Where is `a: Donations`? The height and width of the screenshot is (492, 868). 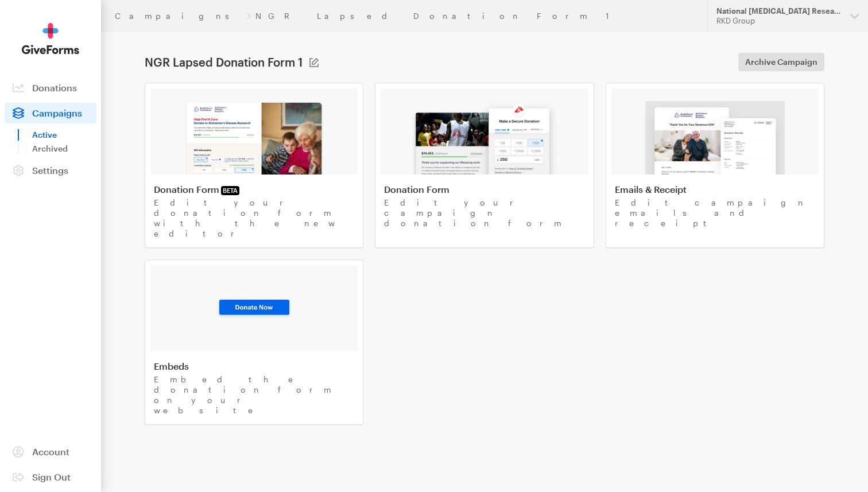
a: Donations is located at coordinates (50, 88).